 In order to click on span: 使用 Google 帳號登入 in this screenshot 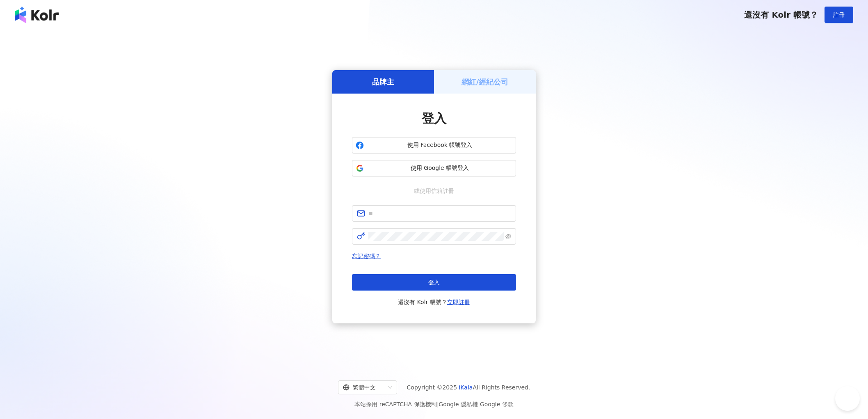, I will do `click(439, 168)`.